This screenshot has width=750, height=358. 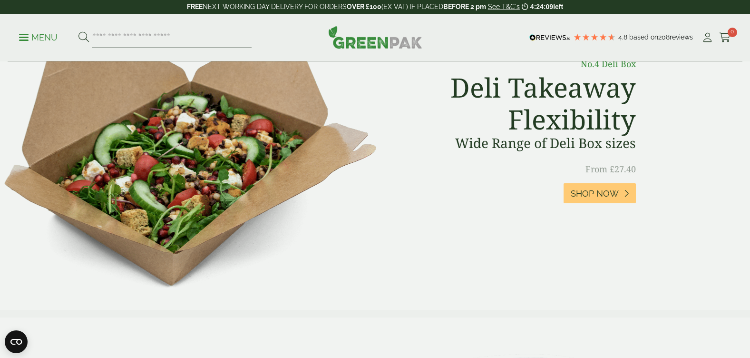 What do you see at coordinates (532, 64) in the screenshot?
I see `p: No.4 Deli Box` at bounding box center [532, 64].